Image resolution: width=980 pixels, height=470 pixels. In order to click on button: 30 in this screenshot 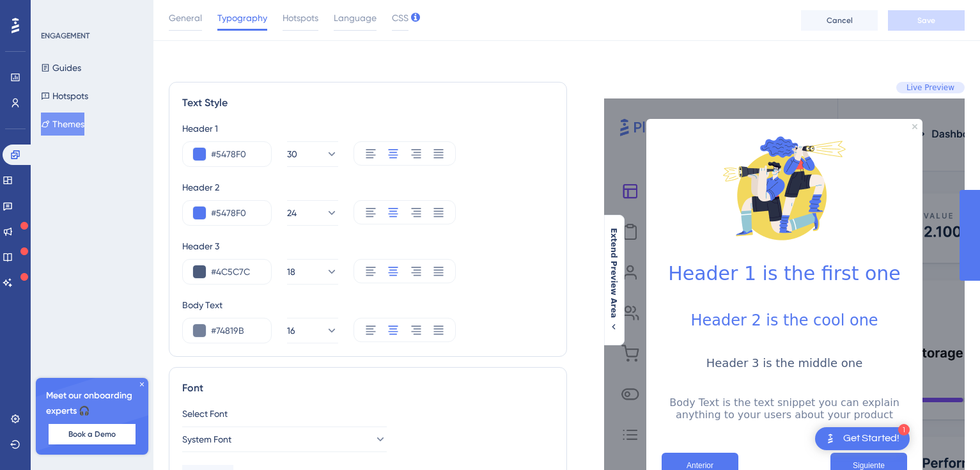, I will do `click(313, 154)`.